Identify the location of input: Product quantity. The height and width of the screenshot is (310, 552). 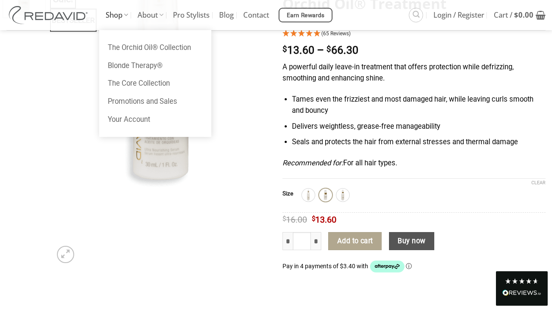
(302, 241).